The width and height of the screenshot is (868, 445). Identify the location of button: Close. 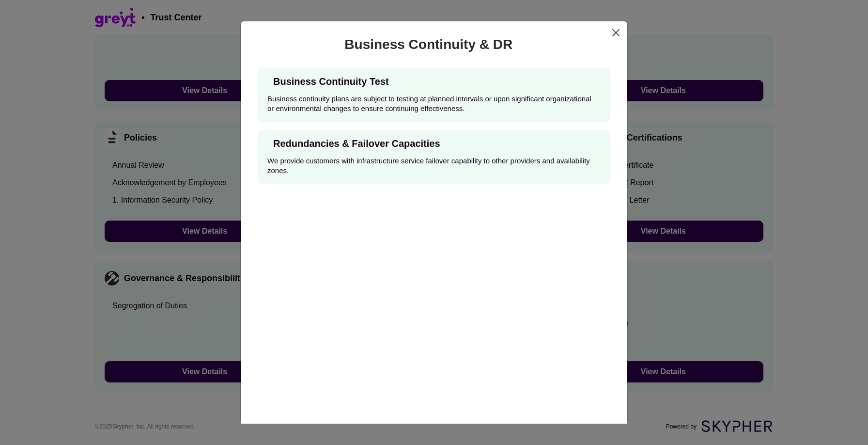
(616, 32).